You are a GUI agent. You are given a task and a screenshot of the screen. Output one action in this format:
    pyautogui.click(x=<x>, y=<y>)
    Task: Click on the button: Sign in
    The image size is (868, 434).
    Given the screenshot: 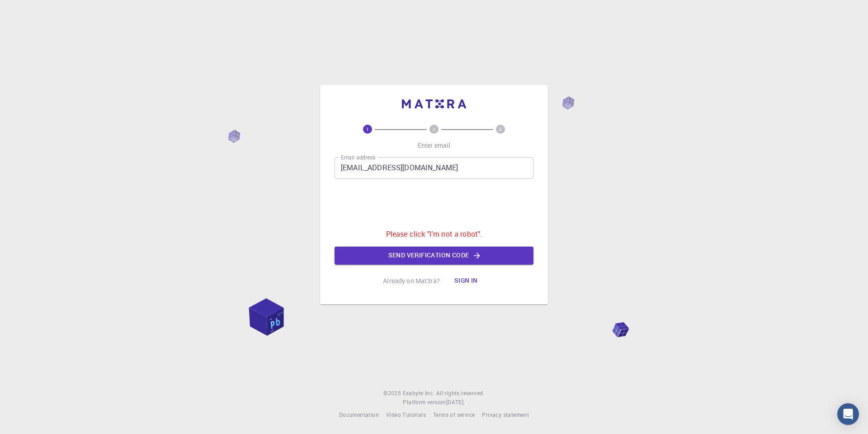 What is the action you would take?
    pyautogui.click(x=466, y=281)
    